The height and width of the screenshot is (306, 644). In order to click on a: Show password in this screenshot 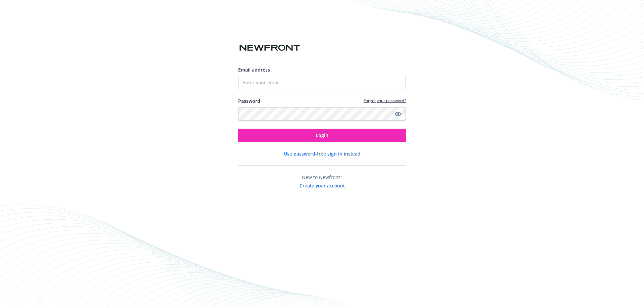, I will do `click(398, 114)`.